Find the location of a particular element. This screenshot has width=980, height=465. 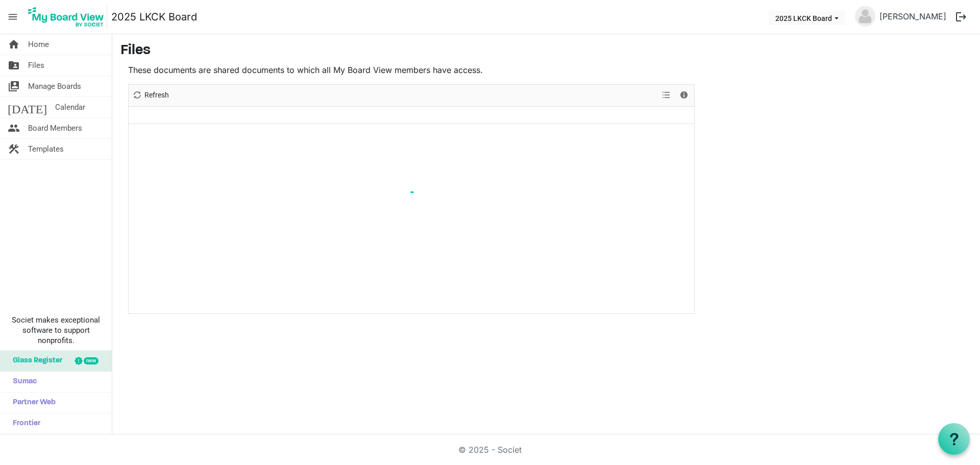

button: logout is located at coordinates (961, 17).